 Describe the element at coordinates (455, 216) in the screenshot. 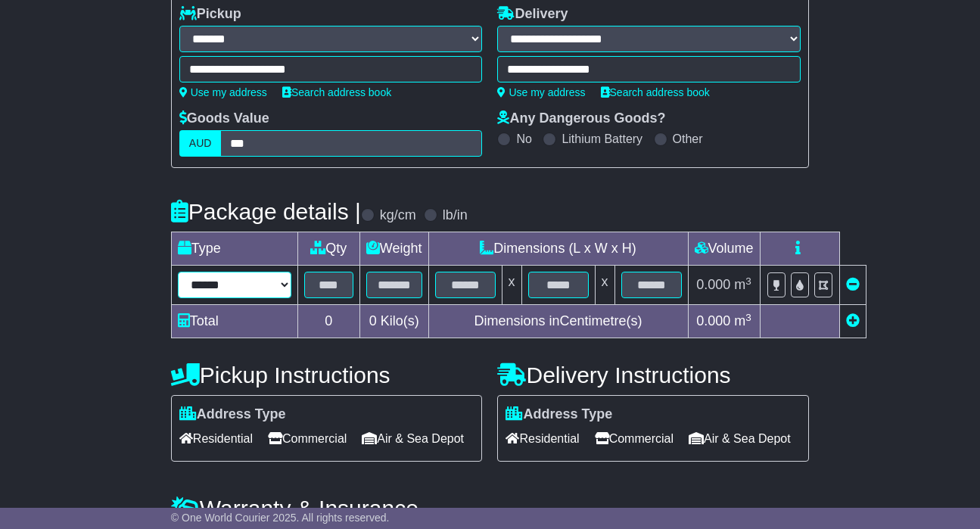

I see `label: lb/in` at that location.